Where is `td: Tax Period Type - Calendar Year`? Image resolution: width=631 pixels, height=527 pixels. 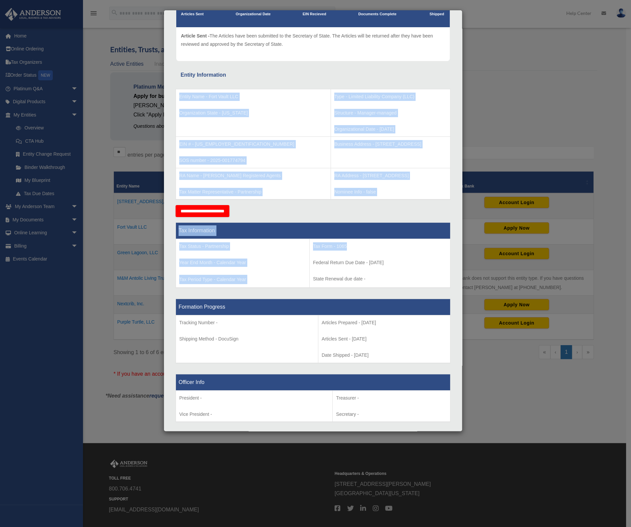 td: Tax Period Type - Calendar Year is located at coordinates (243, 264).